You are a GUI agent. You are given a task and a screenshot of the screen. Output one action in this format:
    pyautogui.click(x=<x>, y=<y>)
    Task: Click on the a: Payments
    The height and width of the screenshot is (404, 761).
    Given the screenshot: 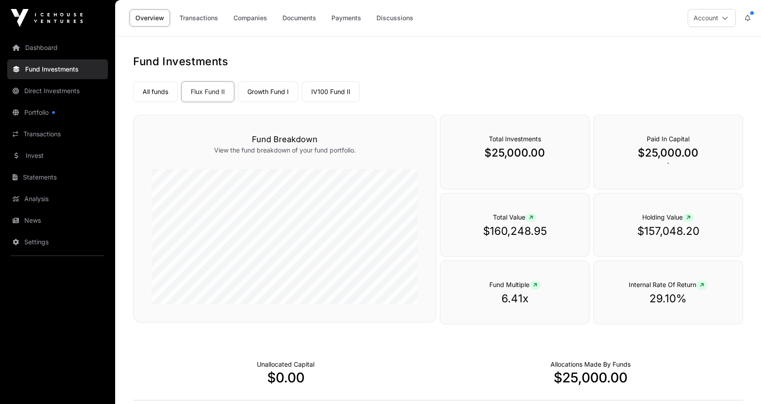 What is the action you would take?
    pyautogui.click(x=346, y=18)
    